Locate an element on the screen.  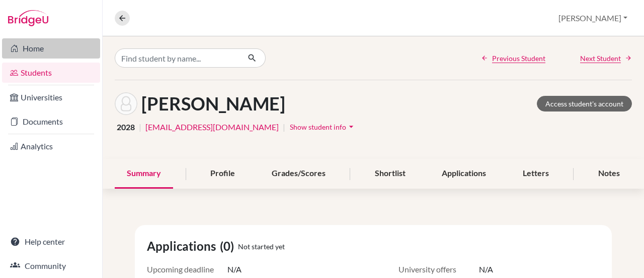
a: Documents is located at coordinates (51, 121).